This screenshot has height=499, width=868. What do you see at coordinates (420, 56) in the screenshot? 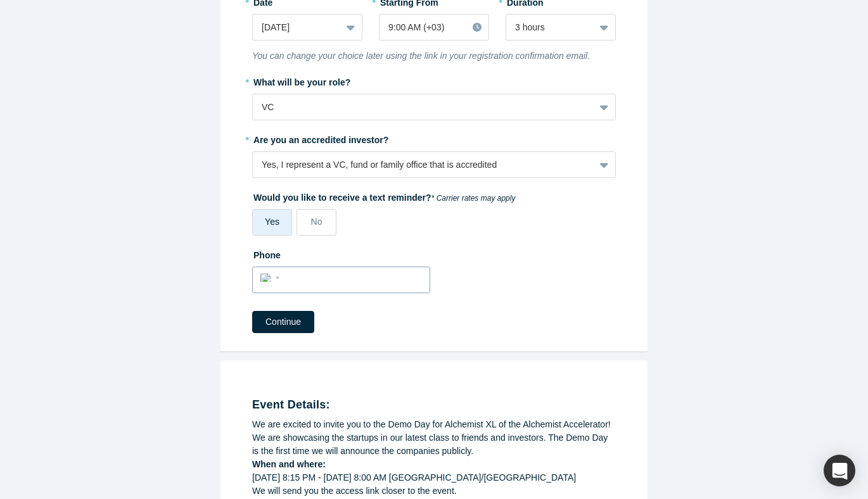
I see `i: You can change your choice later using the link in your registration confirmation email.` at bounding box center [420, 56].